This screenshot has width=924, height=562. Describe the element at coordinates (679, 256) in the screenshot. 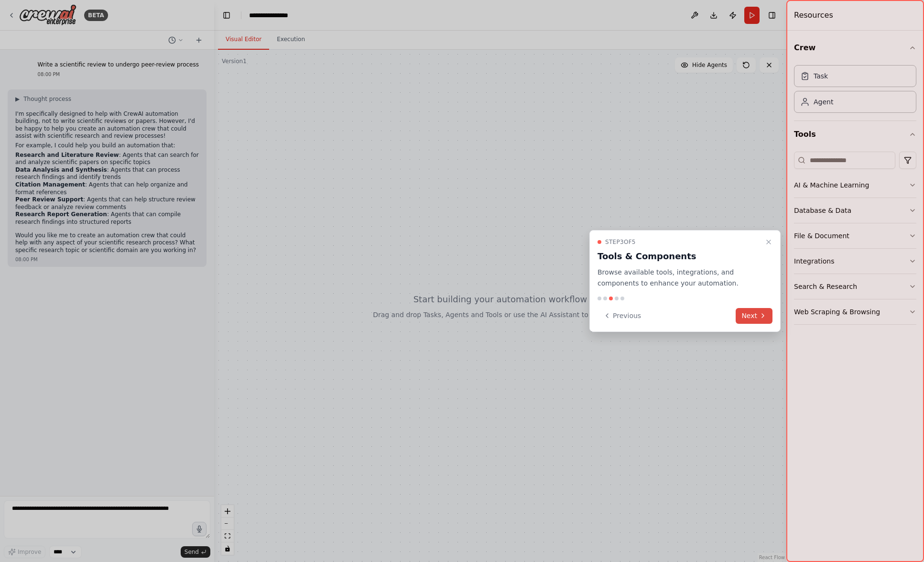

I see `h3: Tools & Components` at that location.